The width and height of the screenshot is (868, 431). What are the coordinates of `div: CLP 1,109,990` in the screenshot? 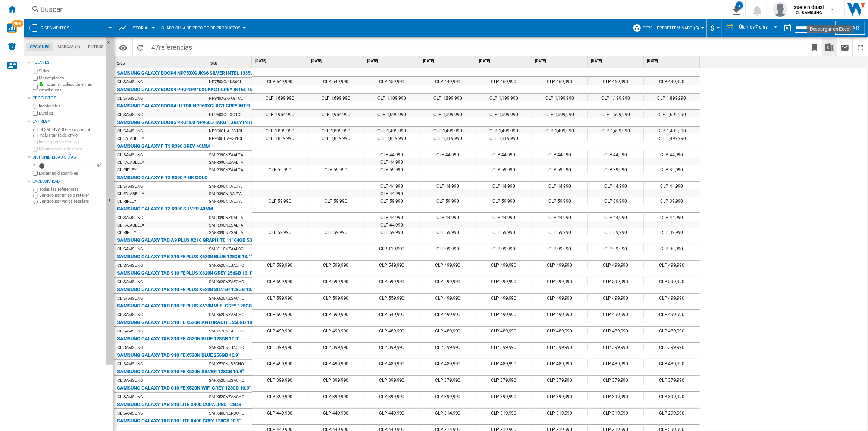 It's located at (391, 98).